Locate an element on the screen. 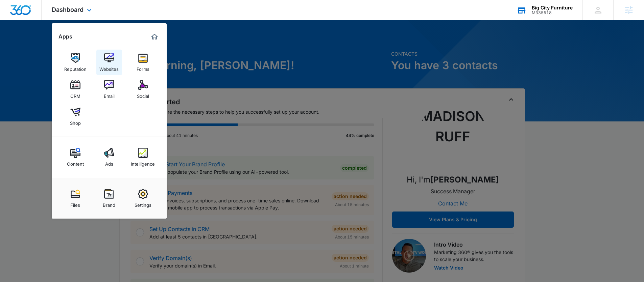  a: Email is located at coordinates (109, 89).